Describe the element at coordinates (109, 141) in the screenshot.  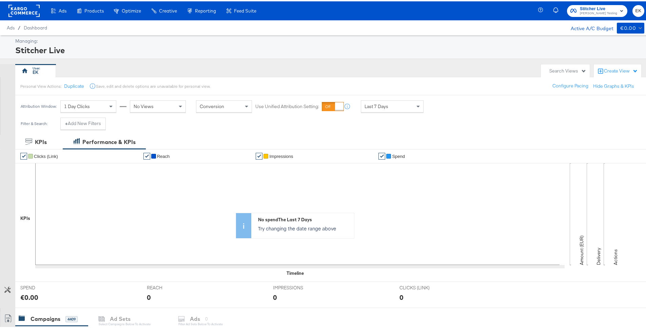
I see `div: Performance & KPIs` at that location.